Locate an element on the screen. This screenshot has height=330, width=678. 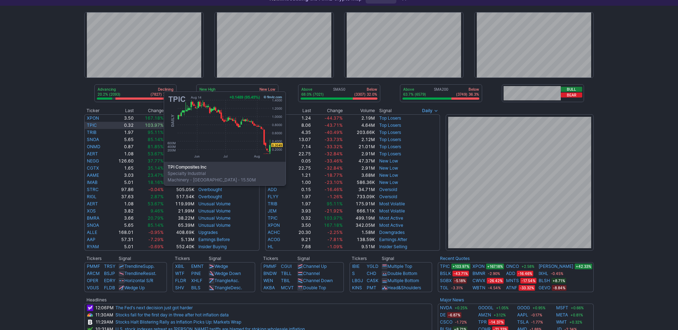
span: +2.58% is located at coordinates (528, 267).